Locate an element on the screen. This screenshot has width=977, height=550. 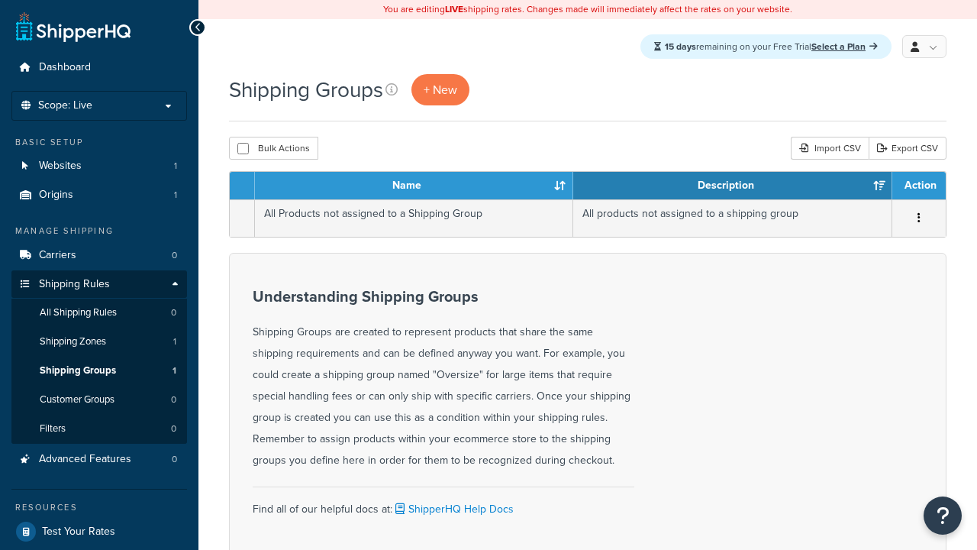
h3: Understanding Shipping Groups is located at coordinates (444, 296).